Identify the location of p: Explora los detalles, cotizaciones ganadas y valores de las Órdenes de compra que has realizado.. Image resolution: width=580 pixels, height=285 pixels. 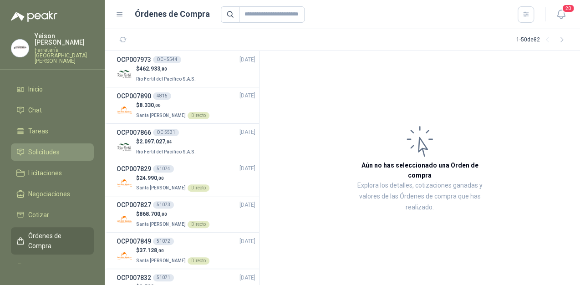
(420, 197).